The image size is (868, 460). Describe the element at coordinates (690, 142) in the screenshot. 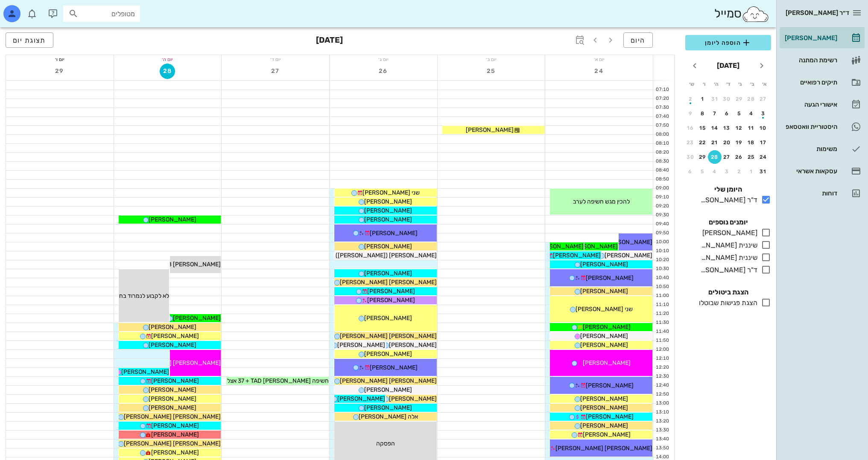

I see `div: 23` at that location.